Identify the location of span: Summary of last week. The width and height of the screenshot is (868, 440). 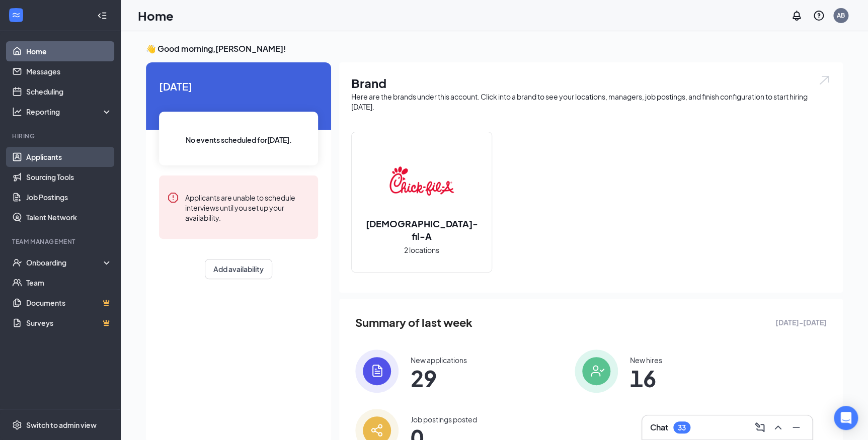
(414, 323).